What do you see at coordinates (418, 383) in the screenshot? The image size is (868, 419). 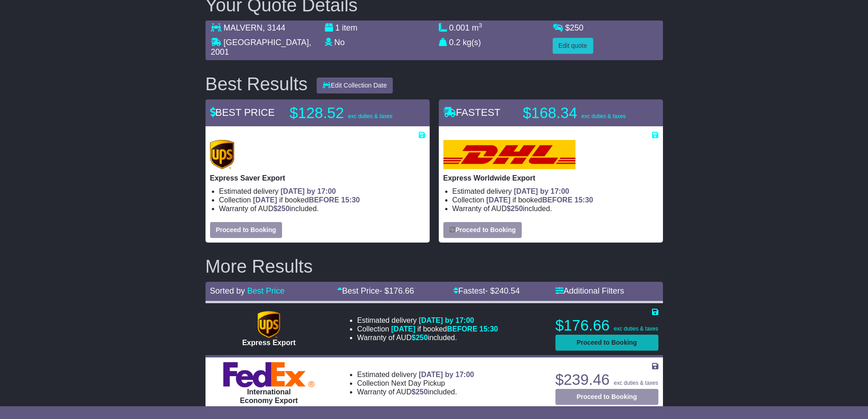 I see `span: Next Day Pickup` at bounding box center [418, 383].